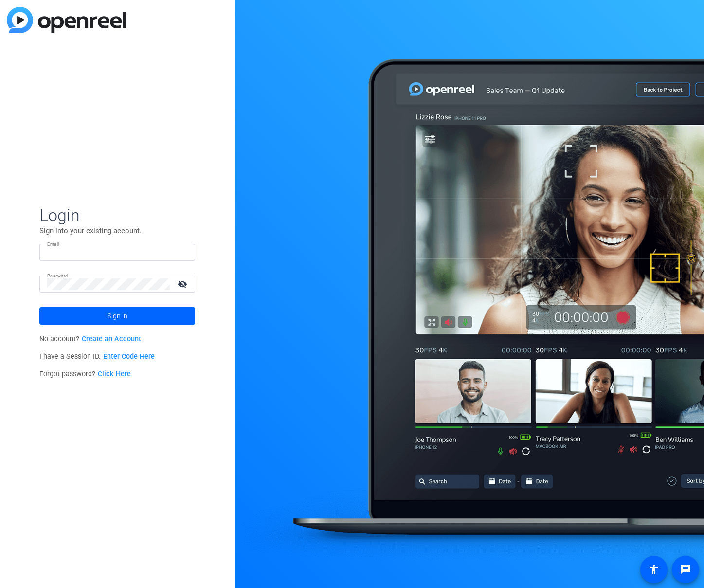 Image resolution: width=704 pixels, height=588 pixels. What do you see at coordinates (66, 20) in the screenshot?
I see `img: blue-gradient.svg` at bounding box center [66, 20].